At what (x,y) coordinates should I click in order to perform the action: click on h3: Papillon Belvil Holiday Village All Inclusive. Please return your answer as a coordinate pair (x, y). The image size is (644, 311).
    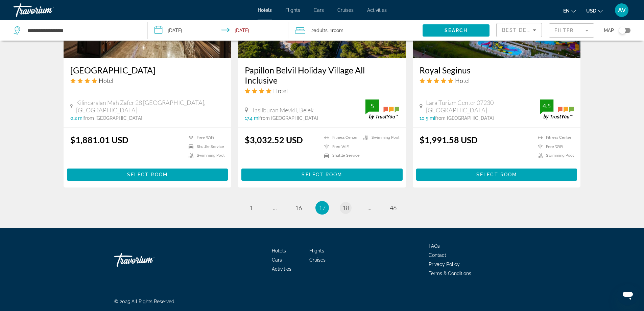
    Looking at the image, I should click on (322, 75).